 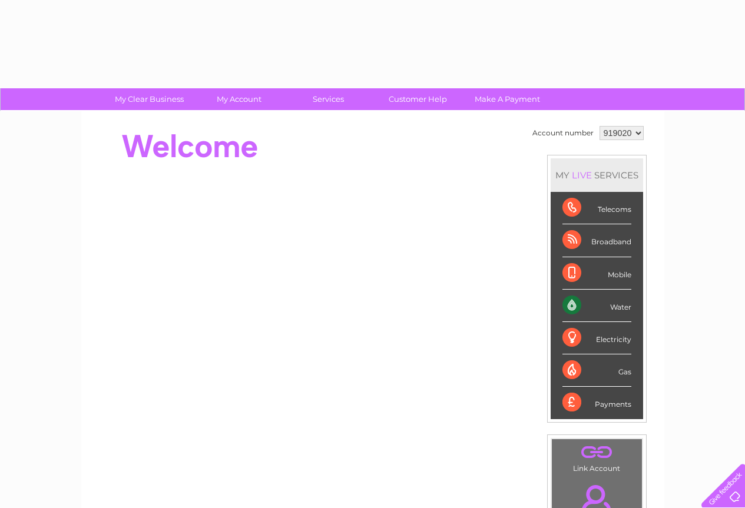 I want to click on a: My Account, so click(x=239, y=99).